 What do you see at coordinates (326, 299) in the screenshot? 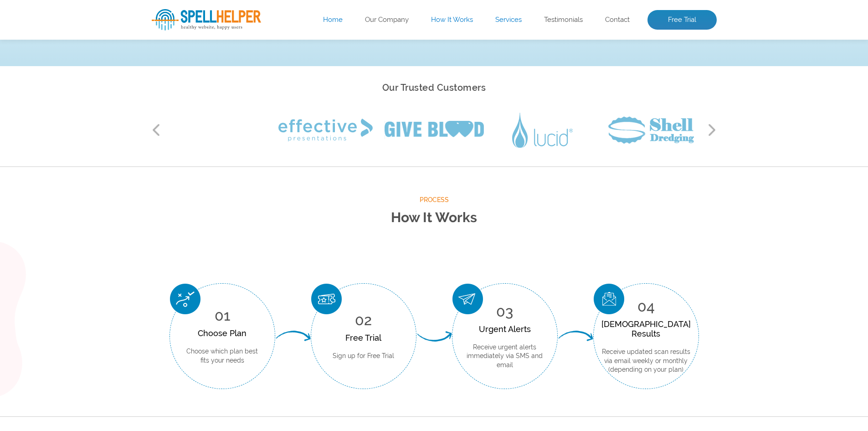
I see `img: Free Trial` at bounding box center [326, 299].